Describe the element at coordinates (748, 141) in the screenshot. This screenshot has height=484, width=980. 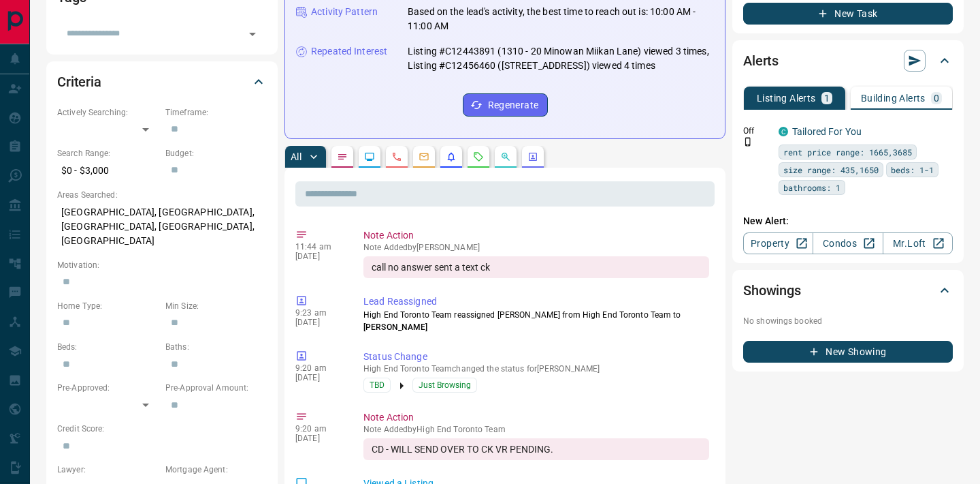
I see `svg: Push Notification Only` at that location.